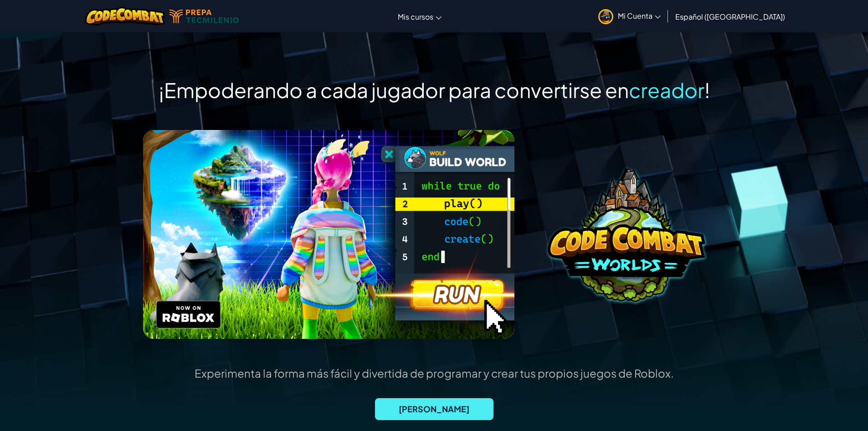 Image resolution: width=868 pixels, height=431 pixels. Describe the element at coordinates (125, 16) in the screenshot. I see `img: CodeCombat logo` at that location.